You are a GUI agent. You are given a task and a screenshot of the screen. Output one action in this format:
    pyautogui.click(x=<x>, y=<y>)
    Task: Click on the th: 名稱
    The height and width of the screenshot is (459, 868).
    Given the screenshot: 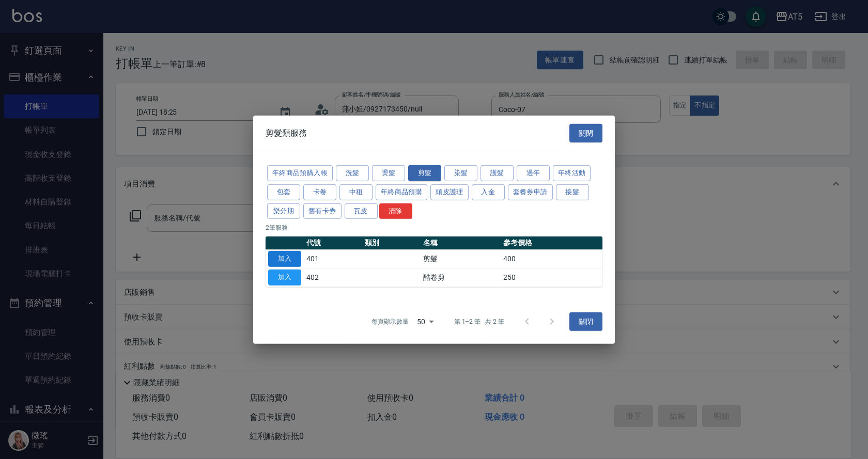 What is the action you would take?
    pyautogui.click(x=460, y=243)
    